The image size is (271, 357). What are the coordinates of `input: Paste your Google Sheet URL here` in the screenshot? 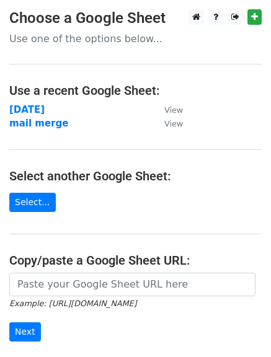 It's located at (132, 285).